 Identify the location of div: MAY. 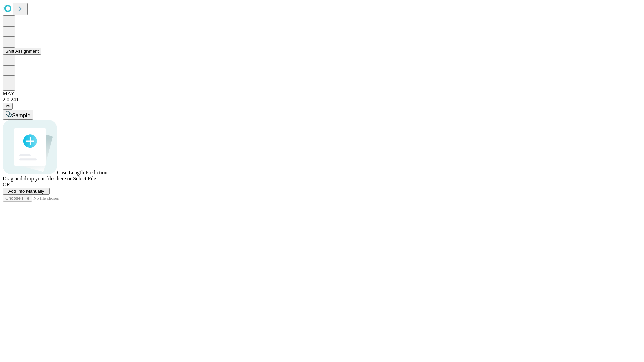
(322, 94).